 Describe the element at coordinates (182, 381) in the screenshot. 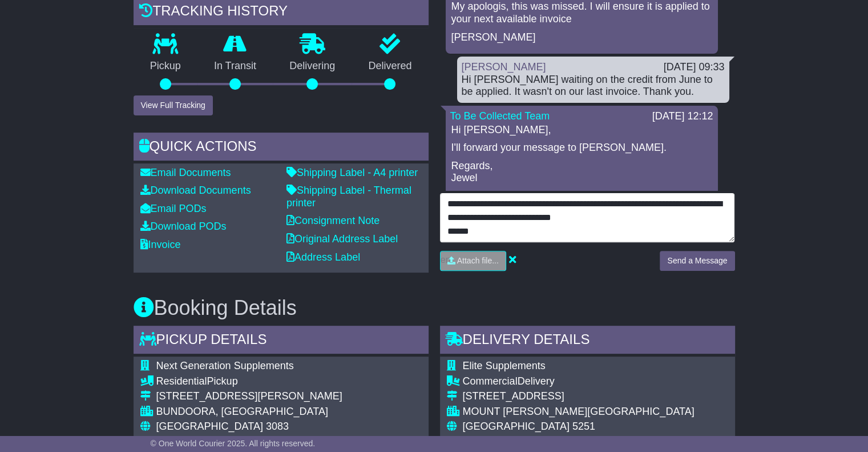

I see `span: Residential` at that location.